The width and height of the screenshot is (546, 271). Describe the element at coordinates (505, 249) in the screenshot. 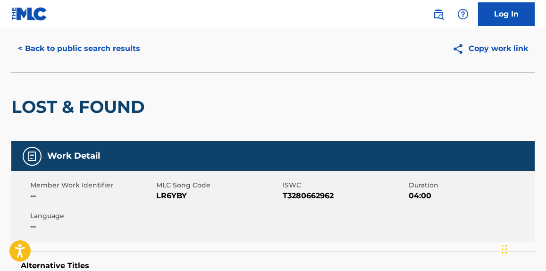

I see `div: Drag` at that location.